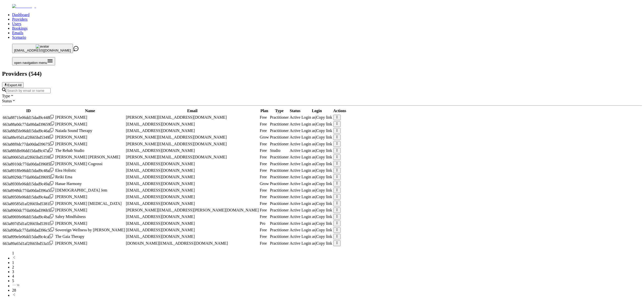  Describe the element at coordinates (322, 96) in the screenshot. I see `div: Type` at that location.